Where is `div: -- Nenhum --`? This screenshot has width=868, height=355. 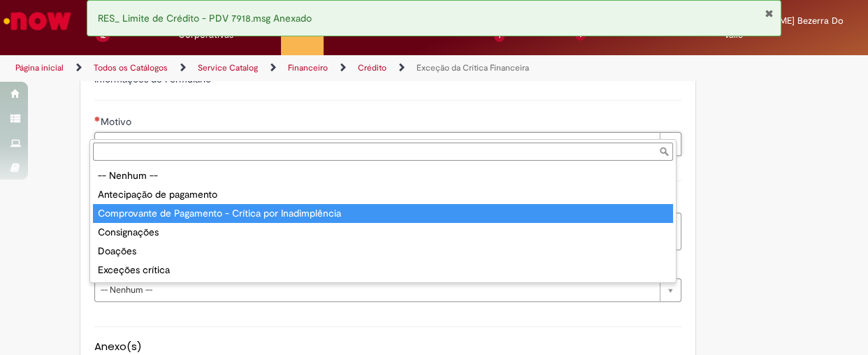 div: -- Nenhum -- is located at coordinates (383, 175).